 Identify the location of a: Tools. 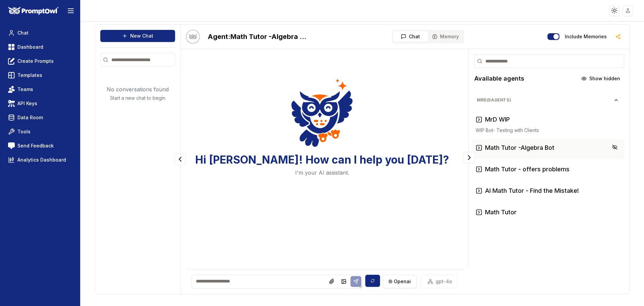
(40, 132).